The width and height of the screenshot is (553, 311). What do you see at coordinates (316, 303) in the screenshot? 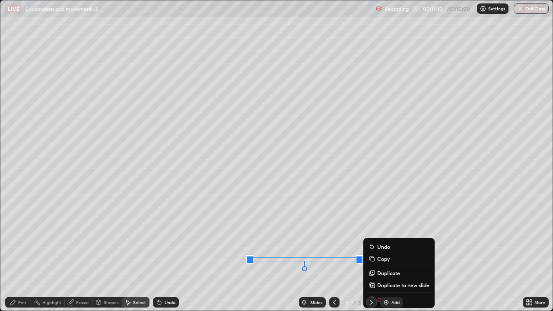
I see `div: Slides` at bounding box center [316, 303].